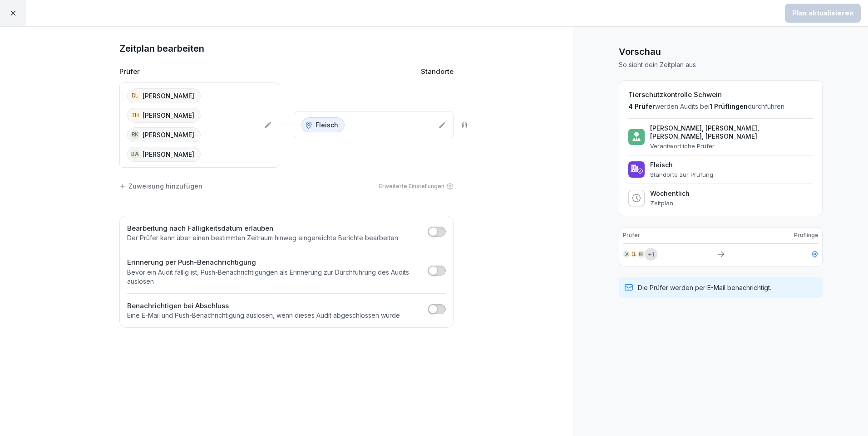  I want to click on div: TH, so click(135, 115).